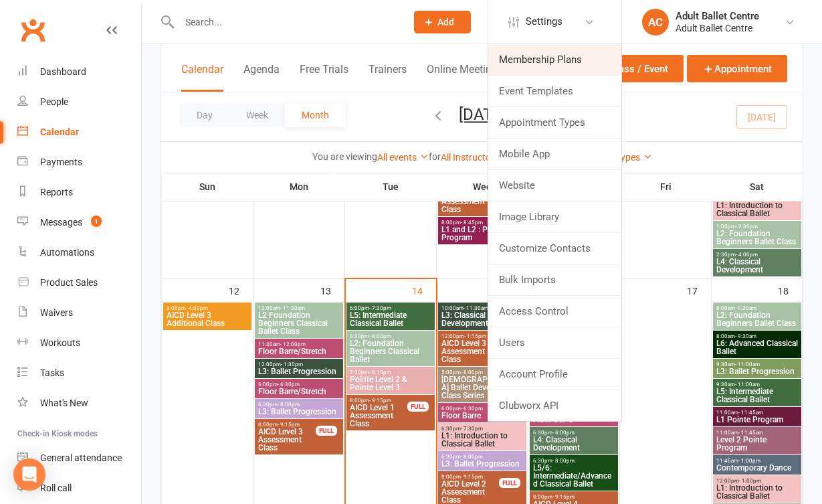 The width and height of the screenshot is (822, 504). I want to click on span: L5: Intermediate Classical Ballet, so click(758, 395).